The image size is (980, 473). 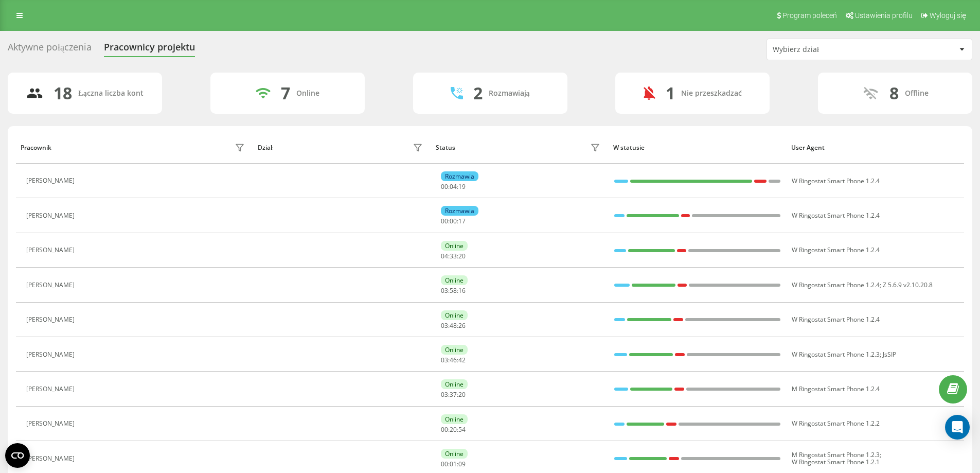 What do you see at coordinates (462, 221) in the screenshot?
I see `span: 17` at bounding box center [462, 221].